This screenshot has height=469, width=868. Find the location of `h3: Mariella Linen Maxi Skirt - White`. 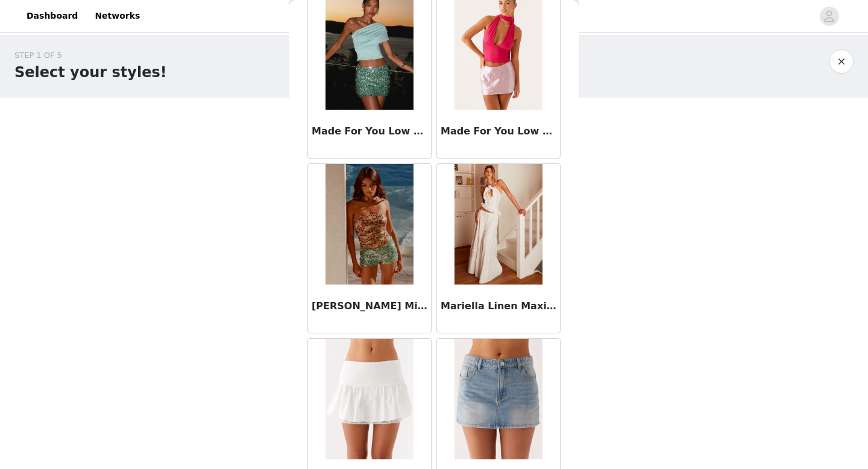

h3: Mariella Linen Maxi Skirt - White is located at coordinates (499, 306).